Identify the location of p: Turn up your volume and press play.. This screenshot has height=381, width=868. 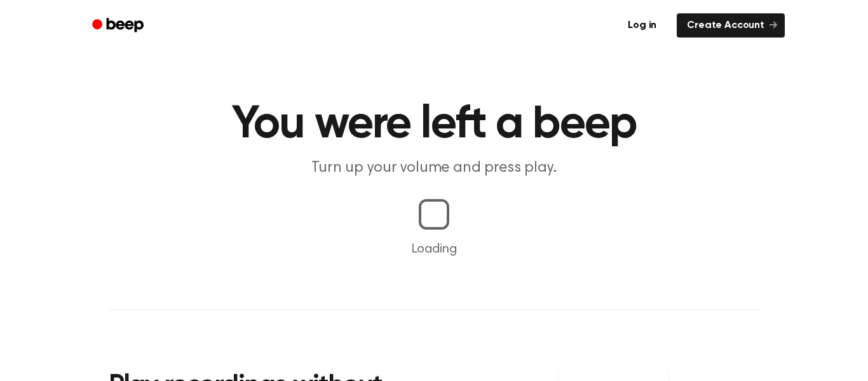
(434, 168).